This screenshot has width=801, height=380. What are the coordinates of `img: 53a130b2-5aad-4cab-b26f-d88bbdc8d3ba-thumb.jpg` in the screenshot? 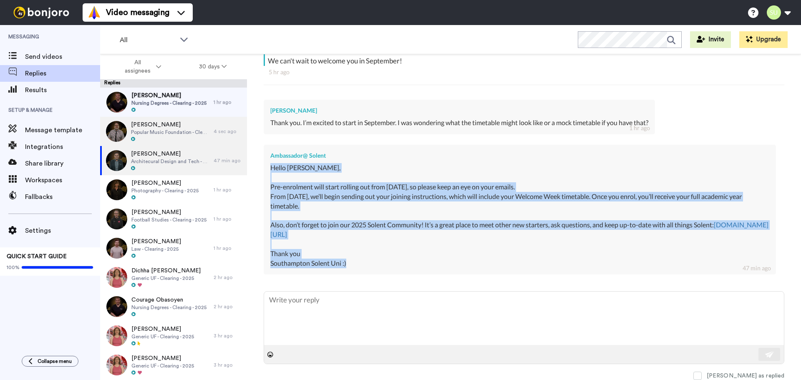 It's located at (117, 248).